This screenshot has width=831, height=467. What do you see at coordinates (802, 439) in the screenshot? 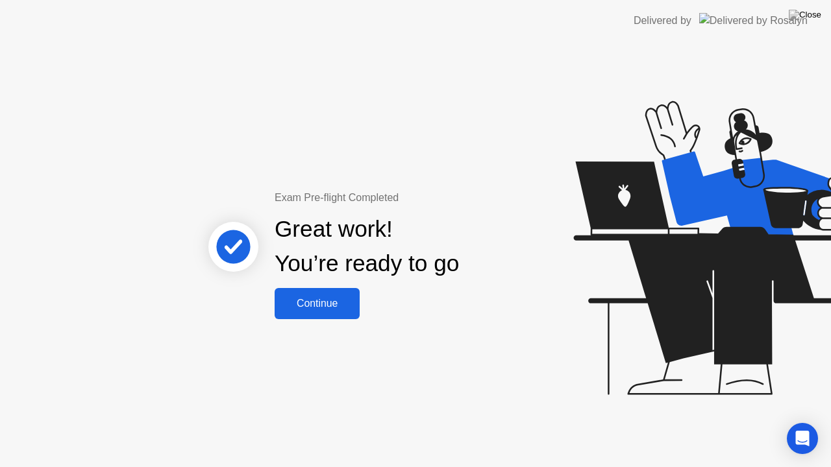
I see `div: Open Intercom Messenger` at bounding box center [802, 439].